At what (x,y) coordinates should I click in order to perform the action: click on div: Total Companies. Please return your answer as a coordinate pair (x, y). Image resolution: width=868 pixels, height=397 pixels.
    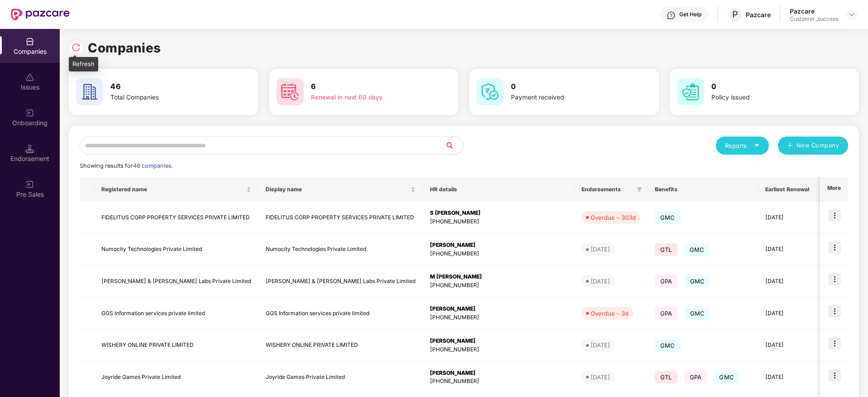
    Looking at the image, I should click on (167, 98).